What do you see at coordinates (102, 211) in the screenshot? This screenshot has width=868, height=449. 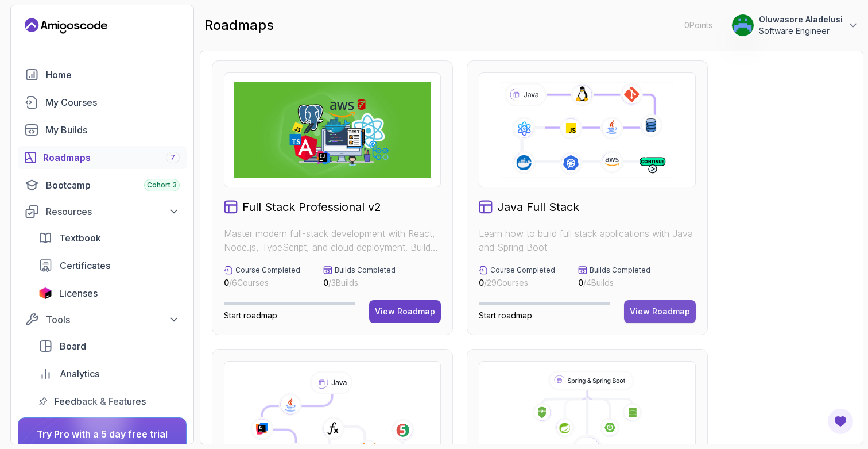 I see `button: Resources` at bounding box center [102, 211].